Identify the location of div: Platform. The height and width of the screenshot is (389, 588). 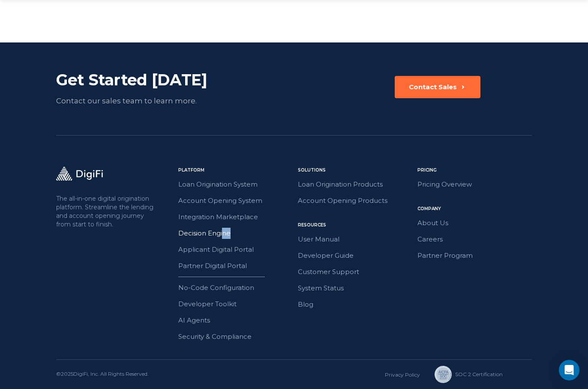
(236, 170).